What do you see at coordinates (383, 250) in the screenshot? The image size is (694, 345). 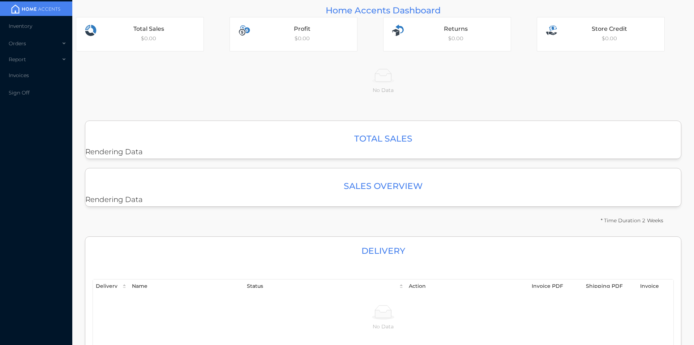 I see `h3: Delivery` at bounding box center [383, 250].